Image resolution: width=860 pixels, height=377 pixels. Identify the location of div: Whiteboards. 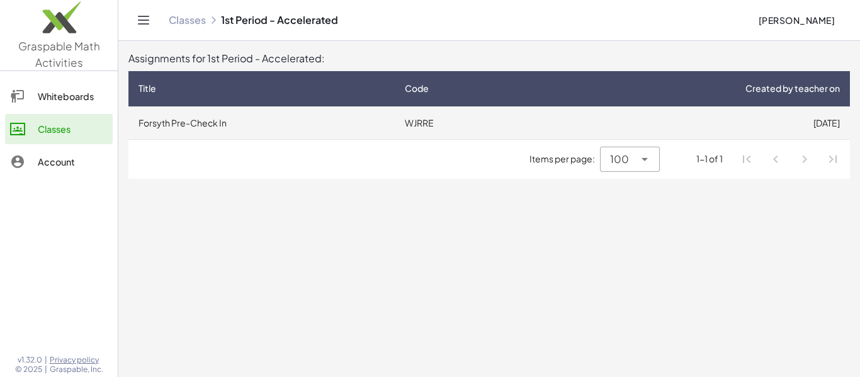
(72, 96).